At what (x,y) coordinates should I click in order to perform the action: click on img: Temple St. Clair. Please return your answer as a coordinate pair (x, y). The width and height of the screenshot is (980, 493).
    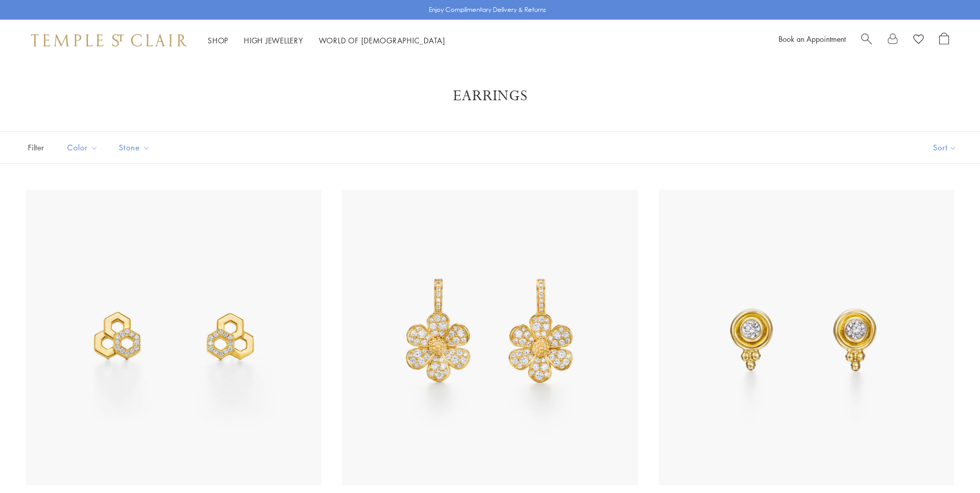
    Looking at the image, I should click on (109, 41).